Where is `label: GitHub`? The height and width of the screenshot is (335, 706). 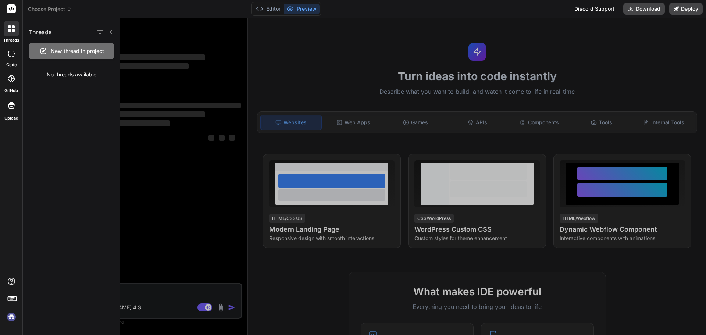
label: GitHub is located at coordinates (11, 90).